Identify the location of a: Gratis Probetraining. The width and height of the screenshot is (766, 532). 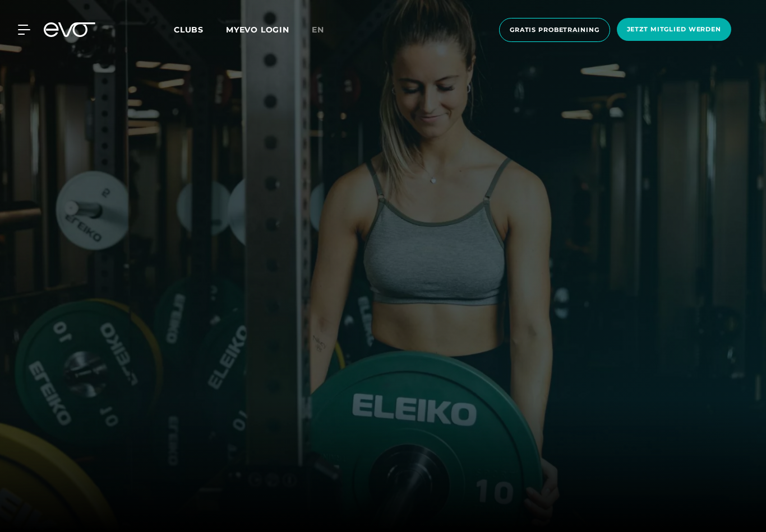
(554, 29).